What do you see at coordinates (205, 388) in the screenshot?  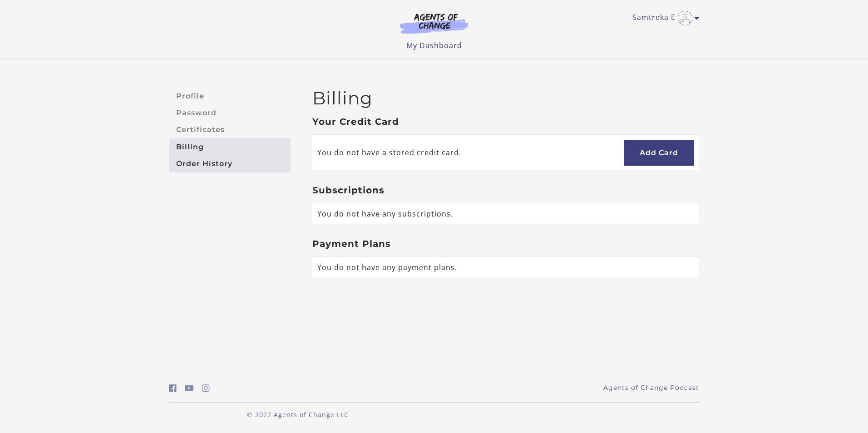 I see `a: https://www.instagram.com/agentsofchangeprep/ (Open in a new window)` at bounding box center [205, 388].